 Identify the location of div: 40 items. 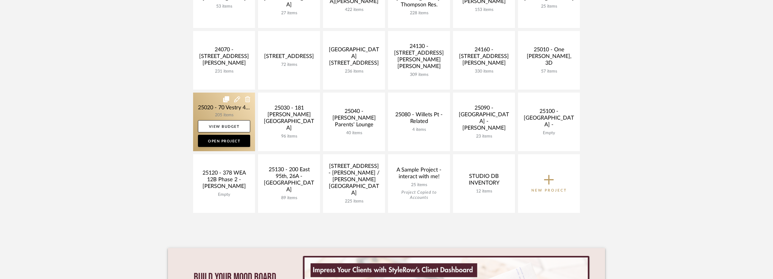
(354, 133).